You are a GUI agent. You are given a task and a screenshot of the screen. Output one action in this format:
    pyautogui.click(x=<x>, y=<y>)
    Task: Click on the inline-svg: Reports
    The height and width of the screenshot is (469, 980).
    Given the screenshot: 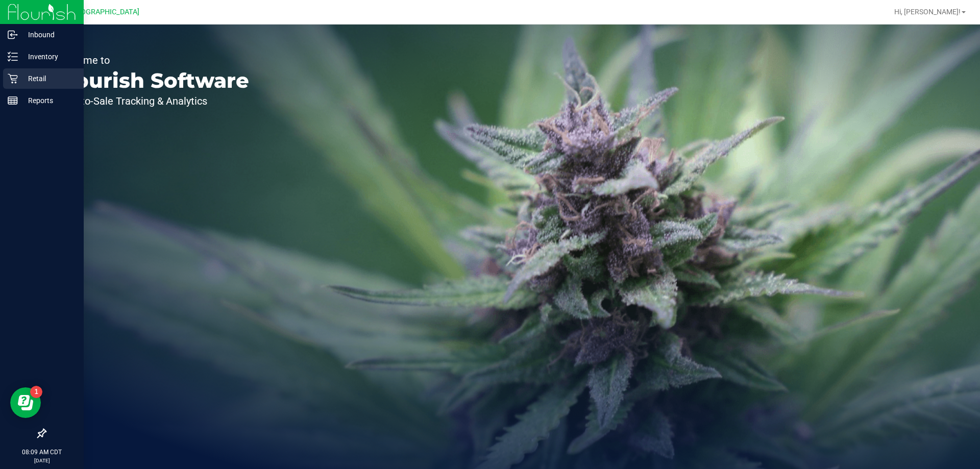 What is the action you would take?
    pyautogui.click(x=13, y=101)
    